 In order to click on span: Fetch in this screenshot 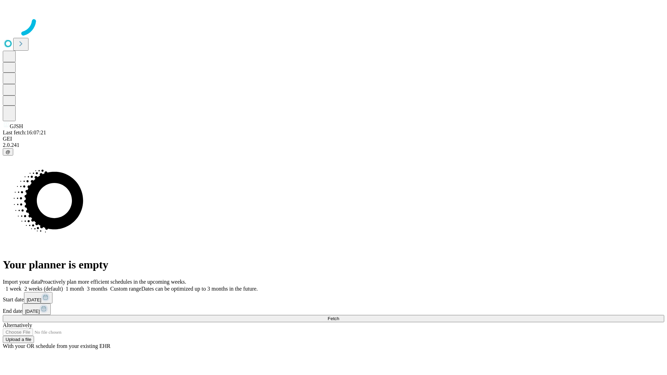, I will do `click(333, 319)`.